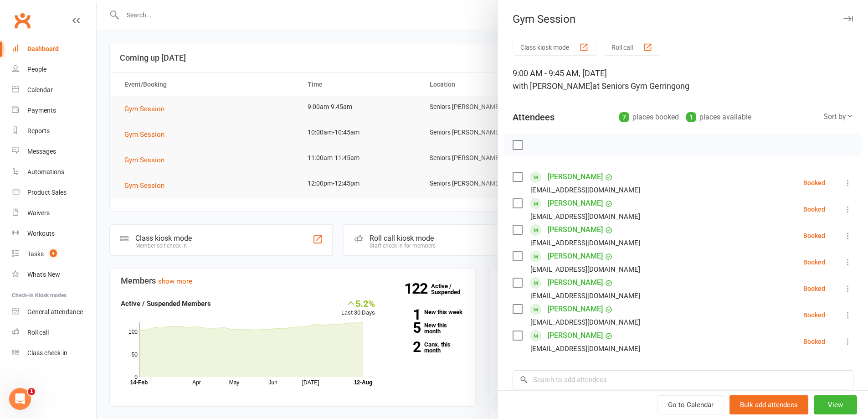 The width and height of the screenshot is (868, 419). Describe the element at coordinates (22, 21) in the screenshot. I see `a: Clubworx` at that location.